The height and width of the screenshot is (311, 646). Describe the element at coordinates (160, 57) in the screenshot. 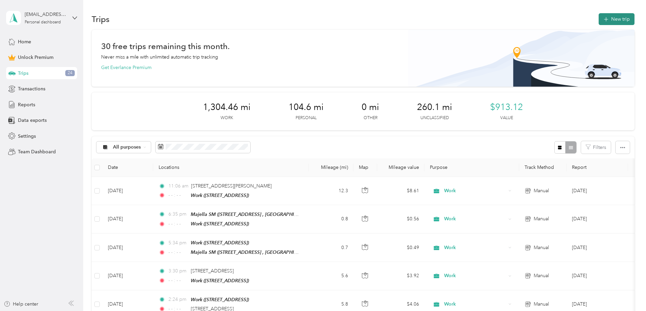

I see `p: Never miss a mile with unlimited automatic trip tracking` at that location.